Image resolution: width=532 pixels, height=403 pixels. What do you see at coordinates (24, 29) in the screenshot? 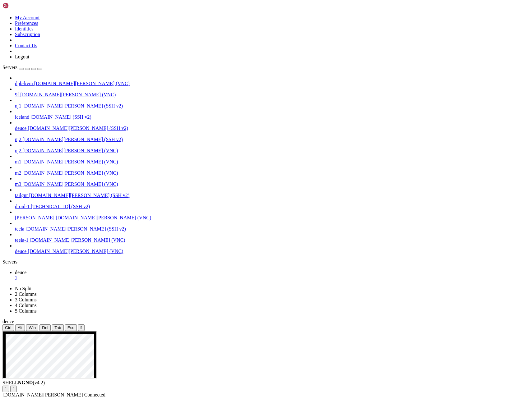
I see `a: Identities` at bounding box center [24, 29].